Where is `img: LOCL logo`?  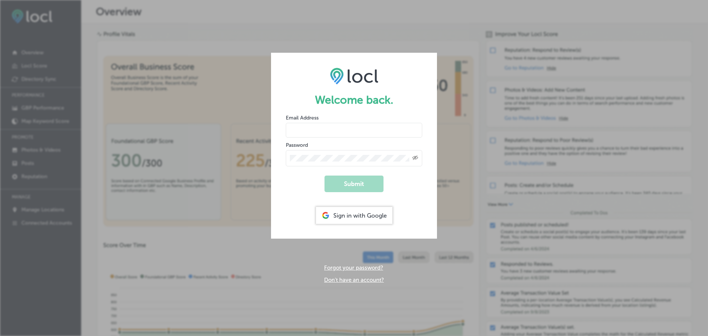 img: LOCL logo is located at coordinates (354, 76).